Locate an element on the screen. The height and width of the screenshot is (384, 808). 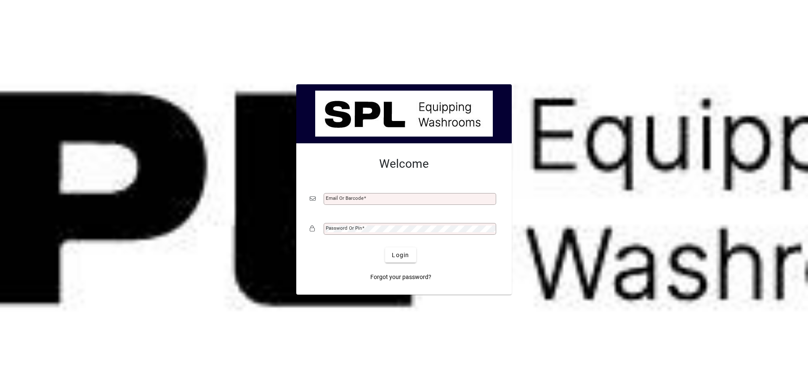
span: Forgot your password? is located at coordinates (401, 277).